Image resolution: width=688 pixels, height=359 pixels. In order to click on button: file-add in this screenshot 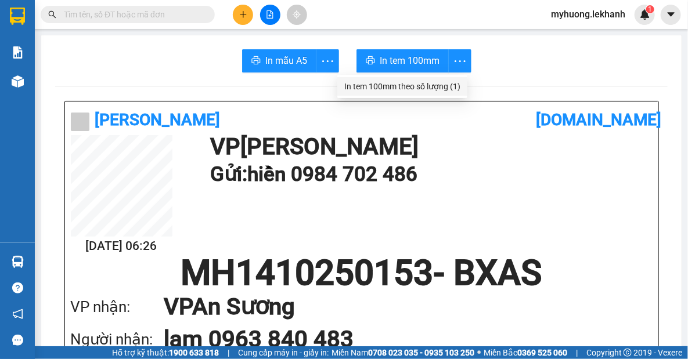, I will do `click(270, 15)`.